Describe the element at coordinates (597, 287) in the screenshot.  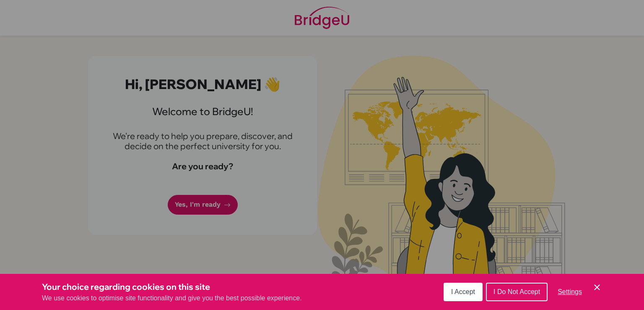
I see `button: Save and close` at that location.